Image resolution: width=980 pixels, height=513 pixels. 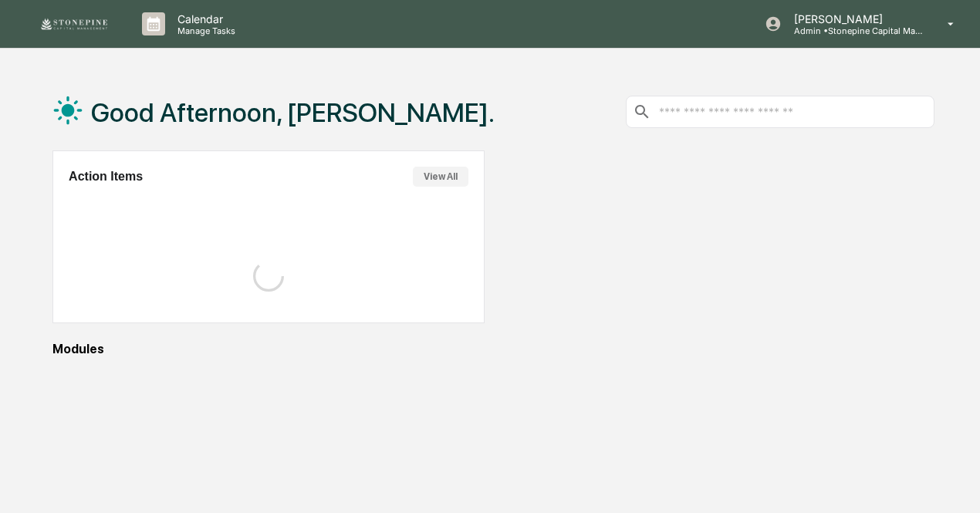 What do you see at coordinates (441, 177) in the screenshot?
I see `a: View All` at bounding box center [441, 177].